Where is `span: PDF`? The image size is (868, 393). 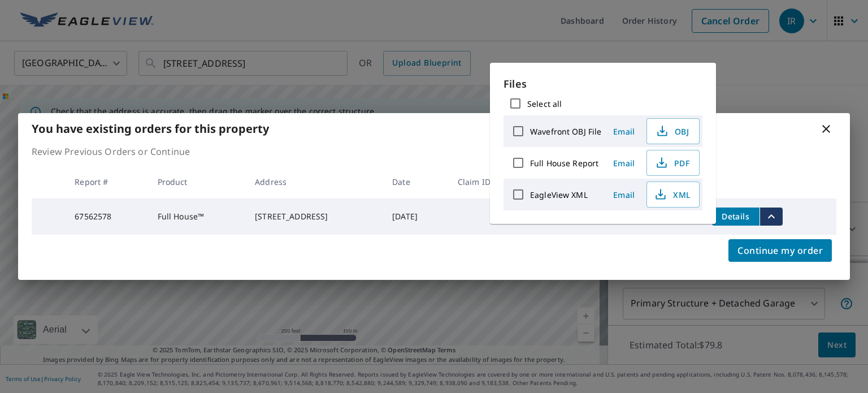 span: PDF is located at coordinates (672, 163).